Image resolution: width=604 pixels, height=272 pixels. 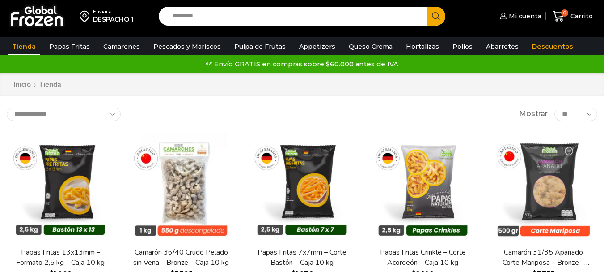 What do you see at coordinates (565, 13) in the screenshot?
I see `span: 0` at bounding box center [565, 13].